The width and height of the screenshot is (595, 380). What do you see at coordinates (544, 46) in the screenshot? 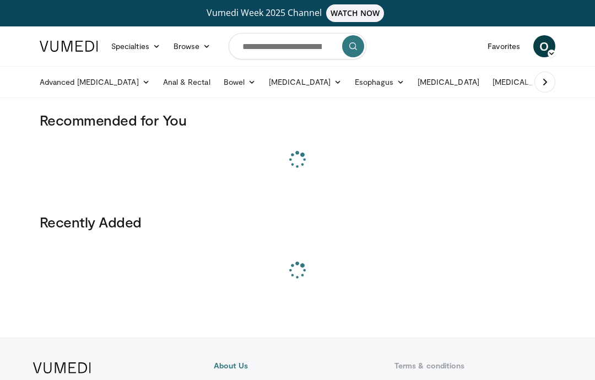
I see `span: O` at bounding box center [544, 46].